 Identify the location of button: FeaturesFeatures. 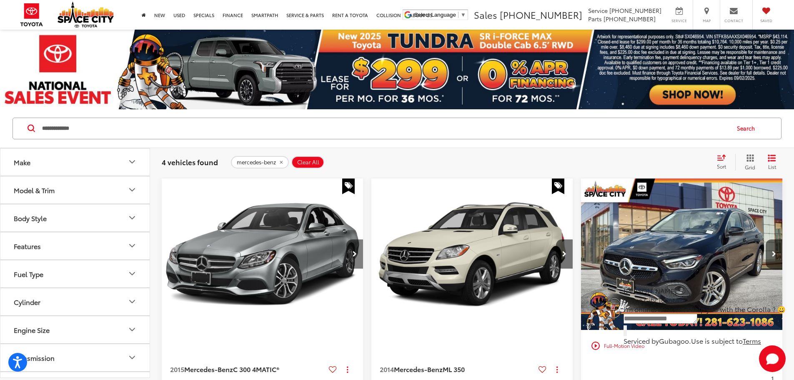
(75, 245).